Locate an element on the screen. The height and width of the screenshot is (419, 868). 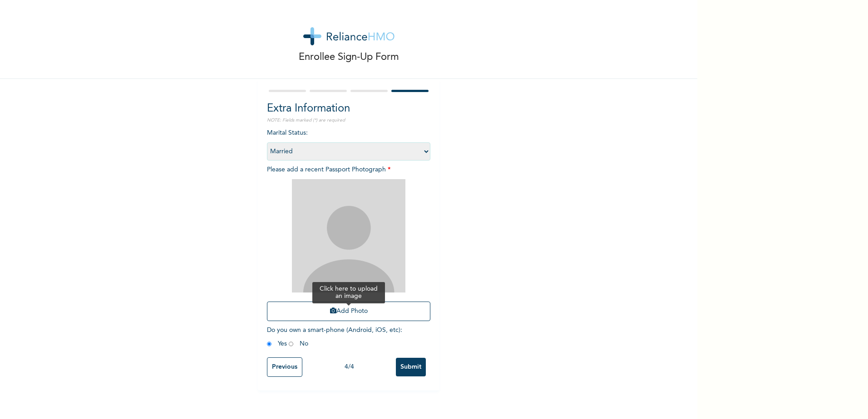
input: Submit is located at coordinates (411, 367).